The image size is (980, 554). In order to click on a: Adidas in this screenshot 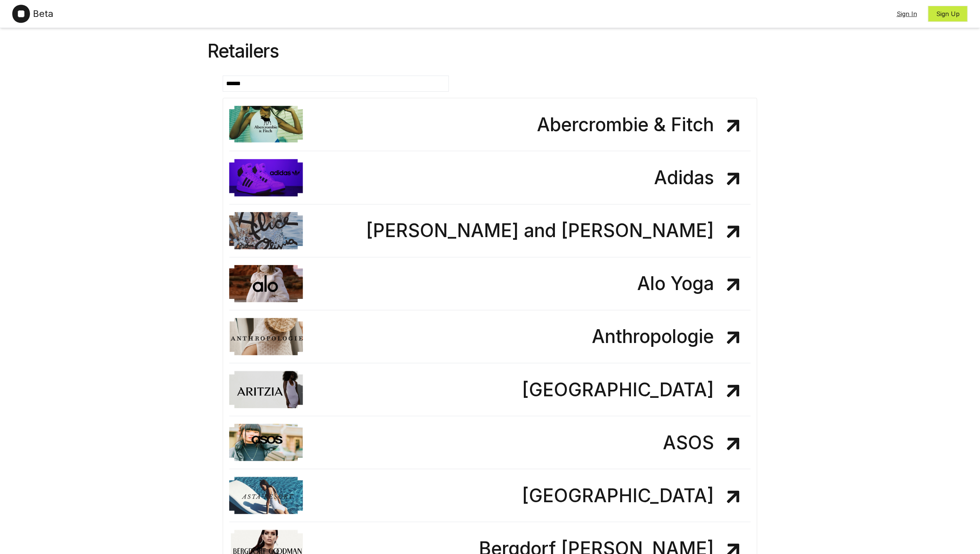, I will do `click(490, 178)`.